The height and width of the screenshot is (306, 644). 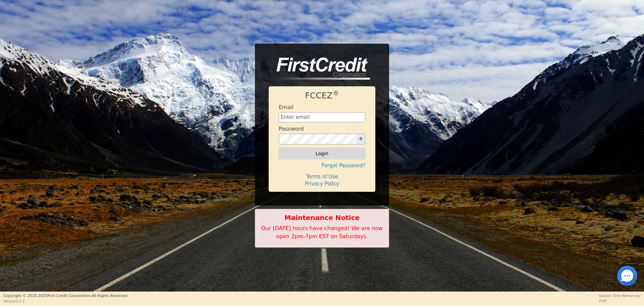 I want to click on input: Enter email, so click(x=322, y=117).